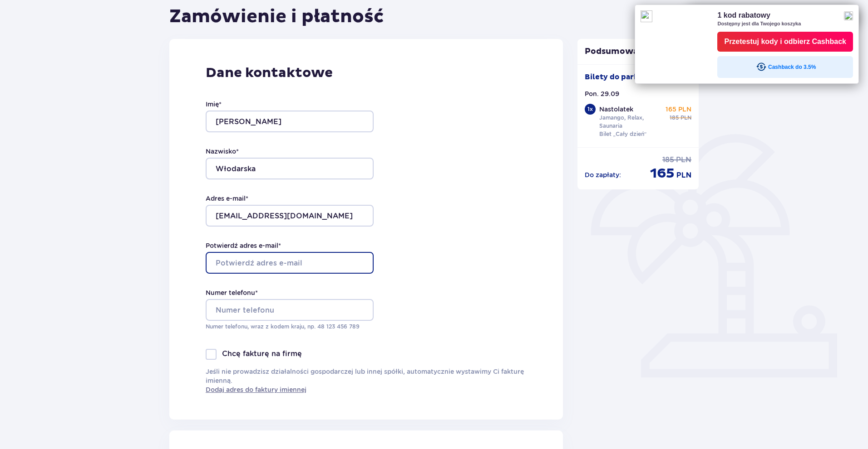 This screenshot has width=868, height=449. What do you see at coordinates (262, 354) in the screenshot?
I see `p: Chcę fakturę na firmę` at bounding box center [262, 354].